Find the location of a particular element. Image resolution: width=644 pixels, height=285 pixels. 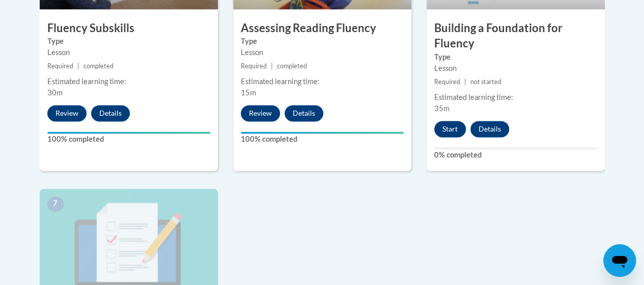

span: 35m is located at coordinates (442, 108).